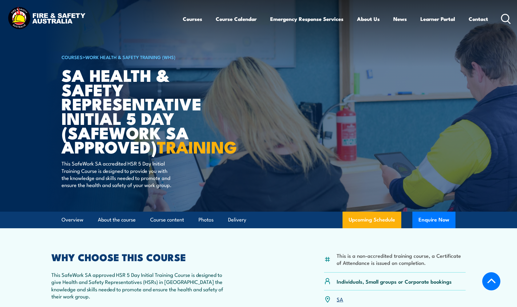  What do you see at coordinates (438, 19) in the screenshot?
I see `a: Learner Portal` at bounding box center [438, 19].